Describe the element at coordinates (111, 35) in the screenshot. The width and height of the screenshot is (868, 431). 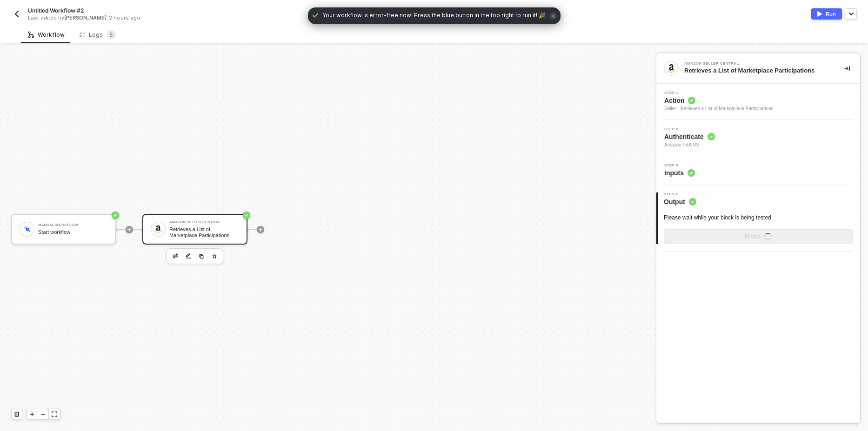
I see `sup: 5` at that location.